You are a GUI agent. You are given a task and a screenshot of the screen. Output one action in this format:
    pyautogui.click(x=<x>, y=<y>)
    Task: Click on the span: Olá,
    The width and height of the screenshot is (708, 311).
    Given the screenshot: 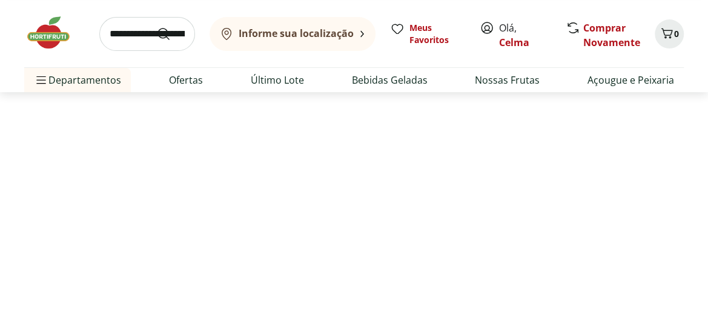 What is the action you would take?
    pyautogui.click(x=526, y=35)
    